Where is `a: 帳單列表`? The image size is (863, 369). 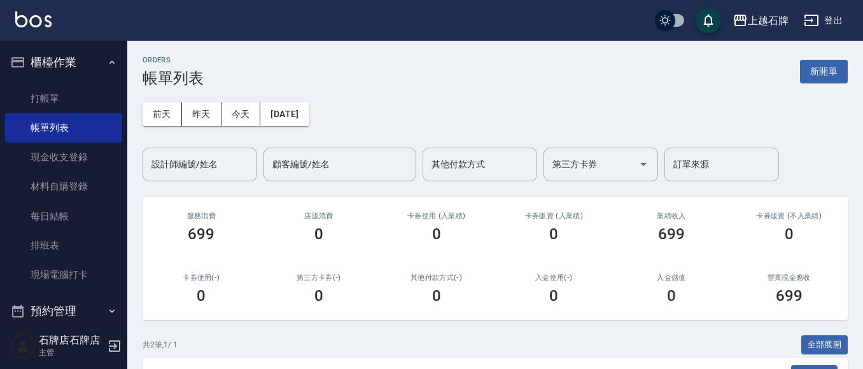
a: 帳單列表 is located at coordinates (64, 128).